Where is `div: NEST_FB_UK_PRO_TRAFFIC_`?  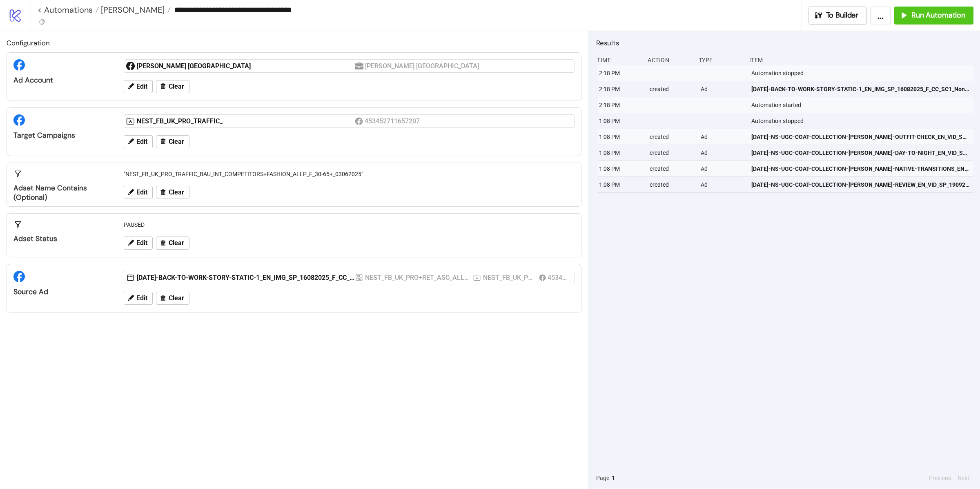
div: NEST_FB_UK_PRO_TRAFFIC_ is located at coordinates (246, 122).